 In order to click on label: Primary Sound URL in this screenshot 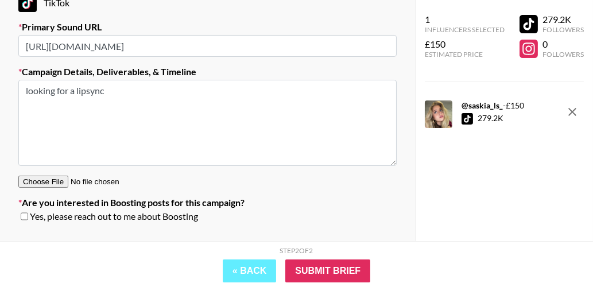, I will do `click(207, 27)`.